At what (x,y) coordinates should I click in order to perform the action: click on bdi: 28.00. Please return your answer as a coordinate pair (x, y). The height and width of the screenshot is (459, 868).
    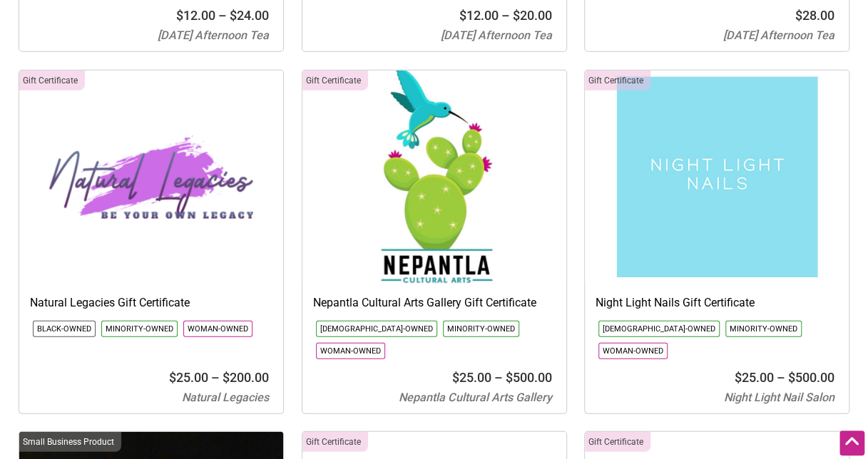
    Looking at the image, I should click on (814, 15).